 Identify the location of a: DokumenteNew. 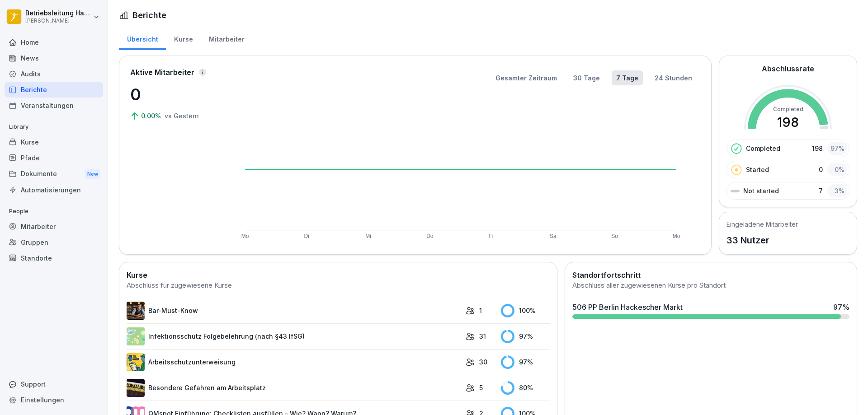
(54, 174).